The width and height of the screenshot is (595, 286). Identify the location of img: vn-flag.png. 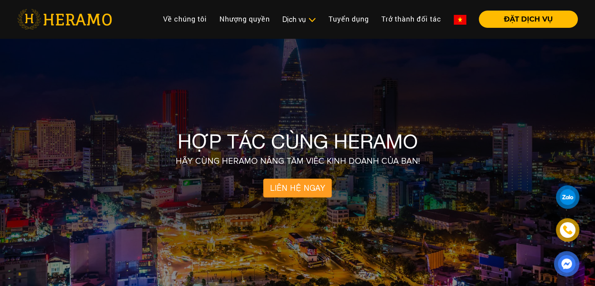
(460, 20).